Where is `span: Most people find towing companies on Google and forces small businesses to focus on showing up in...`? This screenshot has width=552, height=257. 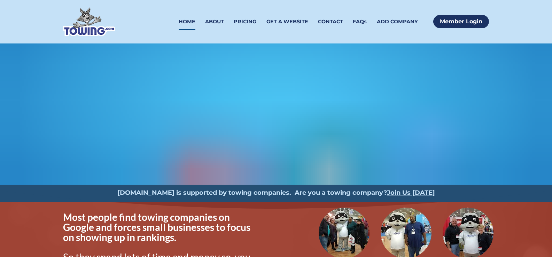 span: Most people find towing companies on Google and forces small businesses to focus on showing up in... is located at coordinates (157, 227).